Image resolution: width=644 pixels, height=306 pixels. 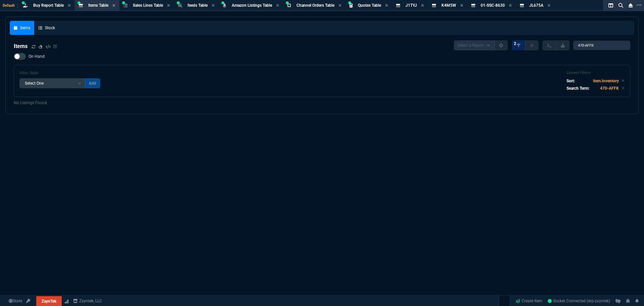 I want to click on span: K4M5W, so click(x=449, y=5).